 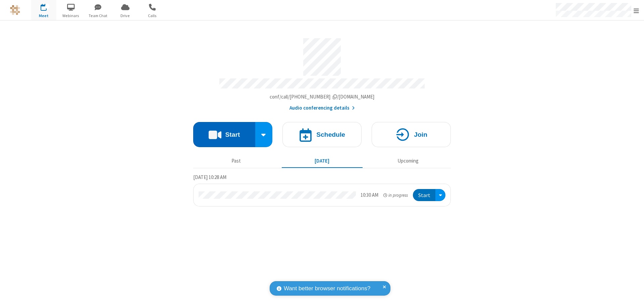 I want to click on button: Schedule, so click(x=322, y=134).